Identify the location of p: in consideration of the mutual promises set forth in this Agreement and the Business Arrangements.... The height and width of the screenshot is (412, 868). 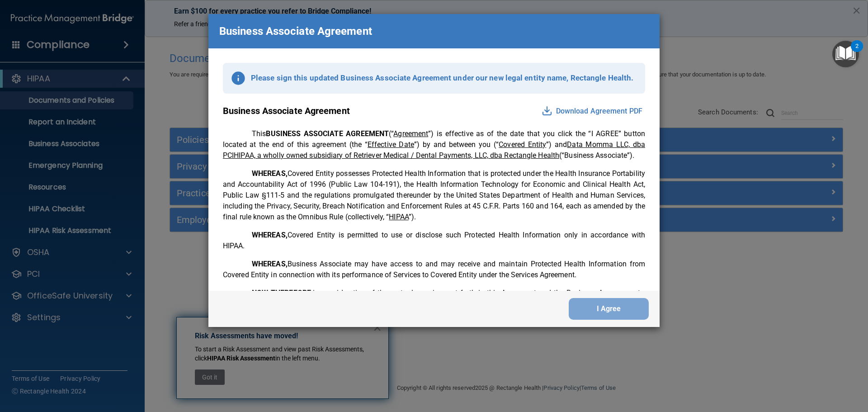
(434, 304).